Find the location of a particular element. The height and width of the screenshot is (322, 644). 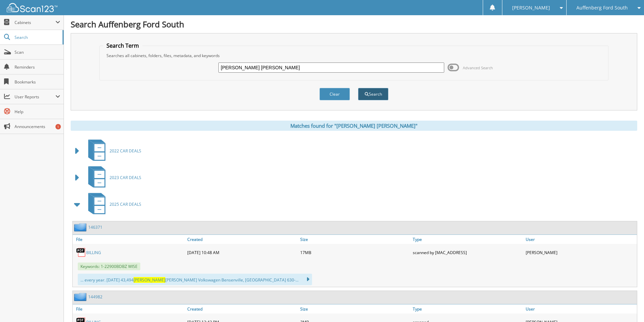

a: 2025 CAR DEALS is located at coordinates (112, 204).